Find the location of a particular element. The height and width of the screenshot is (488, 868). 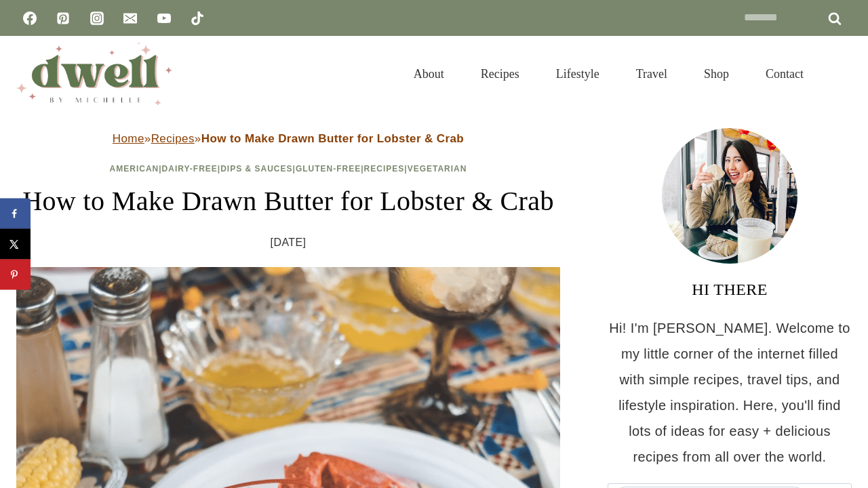

a: Gluten-Free is located at coordinates (328, 169).